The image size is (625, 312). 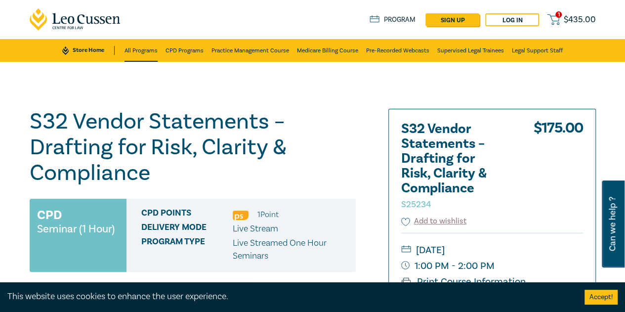 What do you see at coordinates (141, 50) in the screenshot?
I see `a: All Programs` at bounding box center [141, 50].